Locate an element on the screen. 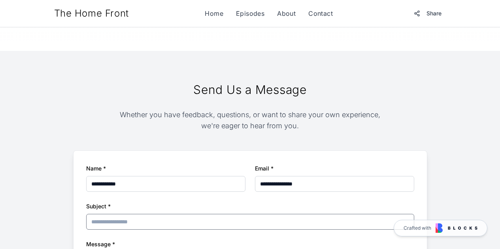 The image size is (500, 249). span: The Home Front is located at coordinates (91, 13).